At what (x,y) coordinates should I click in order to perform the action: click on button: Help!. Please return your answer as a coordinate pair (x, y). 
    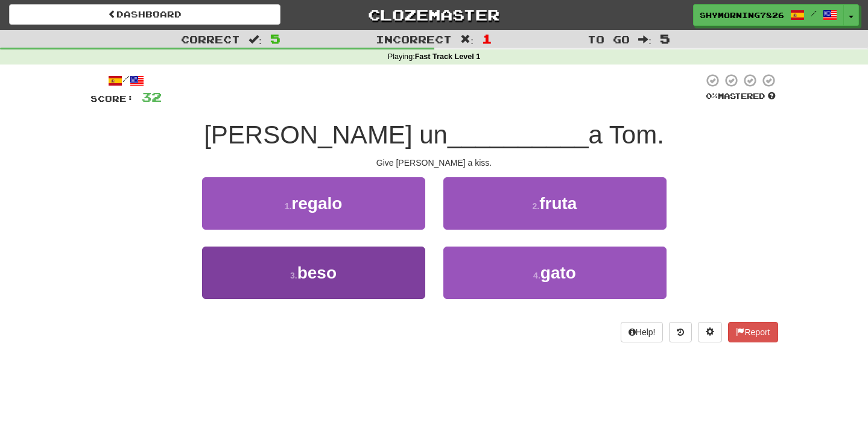
    Looking at the image, I should click on (642, 332).